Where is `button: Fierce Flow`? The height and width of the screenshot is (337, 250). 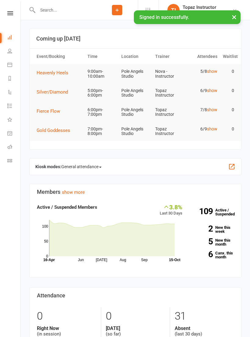 button: Fierce Flow is located at coordinates (50, 111).